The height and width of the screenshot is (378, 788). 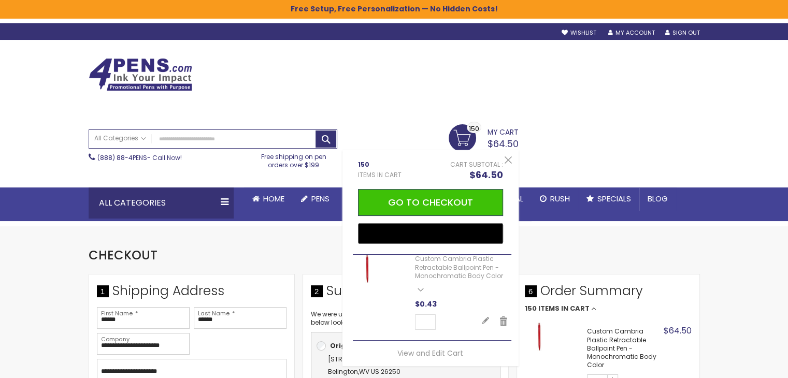 What do you see at coordinates (631, 33) in the screenshot?
I see `a: My Account` at bounding box center [631, 33].